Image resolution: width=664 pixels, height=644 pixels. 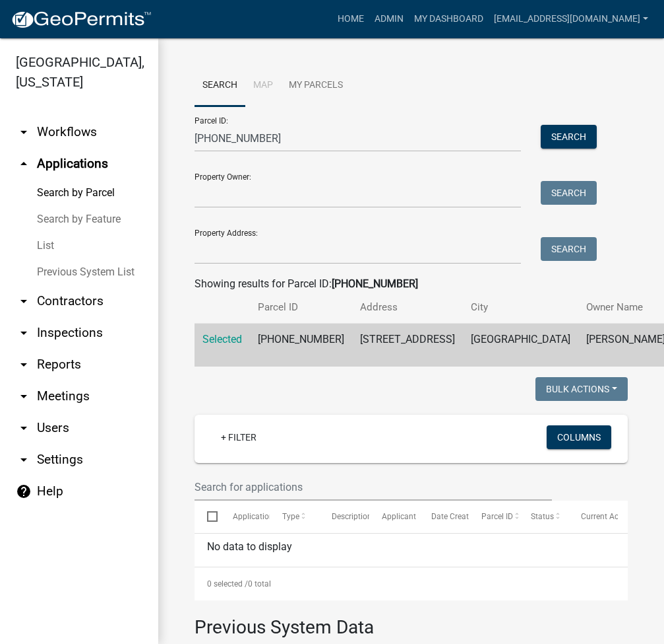 I want to click on i: arrow_drop_up, so click(x=24, y=164).